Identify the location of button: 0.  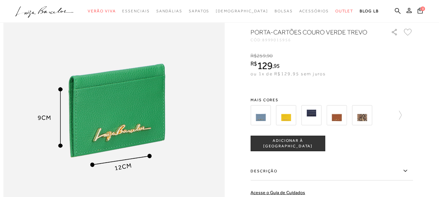
(420, 11).